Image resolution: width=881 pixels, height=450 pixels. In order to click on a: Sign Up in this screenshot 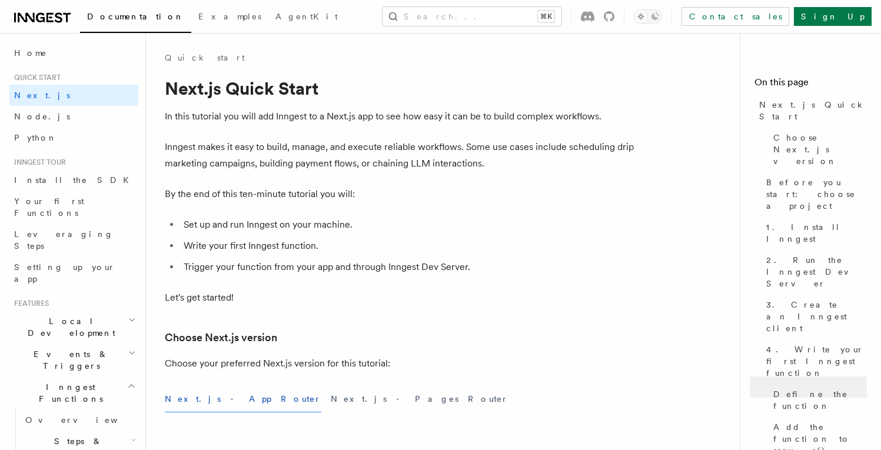, I will do `click(833, 16)`.